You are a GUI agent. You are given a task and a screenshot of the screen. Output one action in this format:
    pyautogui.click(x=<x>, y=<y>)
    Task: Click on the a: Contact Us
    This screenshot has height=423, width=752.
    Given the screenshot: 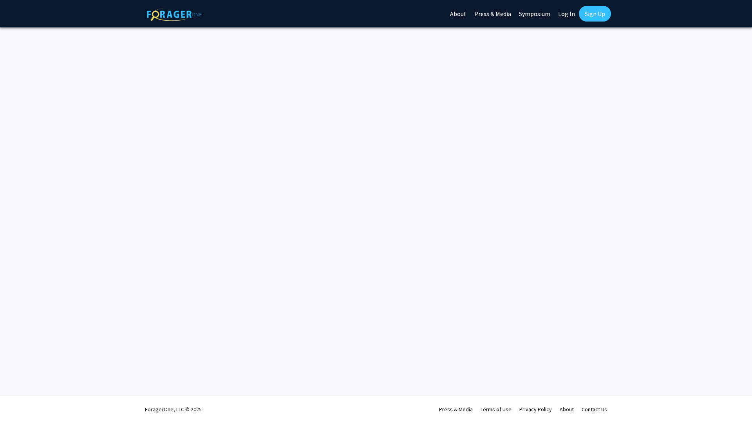 What is the action you would take?
    pyautogui.click(x=594, y=409)
    